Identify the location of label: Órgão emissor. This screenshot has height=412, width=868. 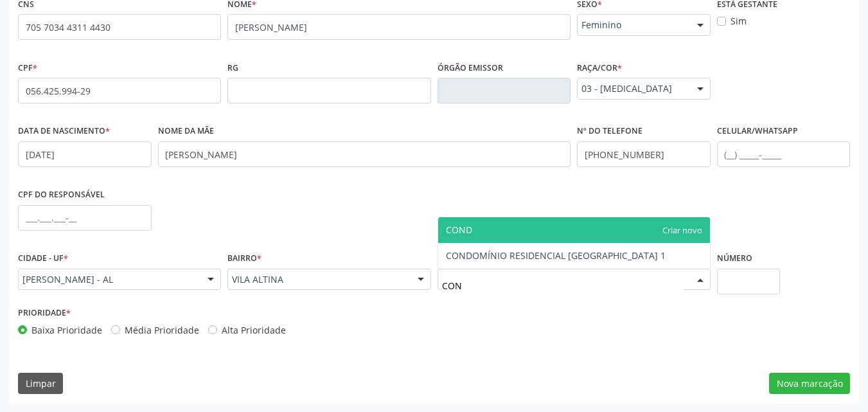
(470, 67).